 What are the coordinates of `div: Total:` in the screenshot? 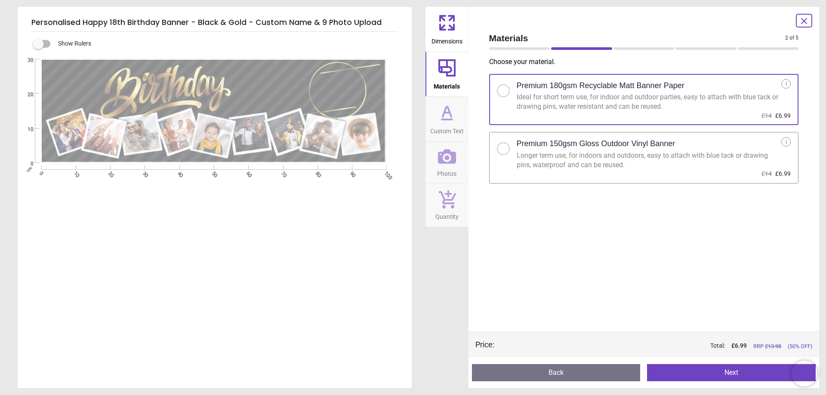 It's located at (660, 346).